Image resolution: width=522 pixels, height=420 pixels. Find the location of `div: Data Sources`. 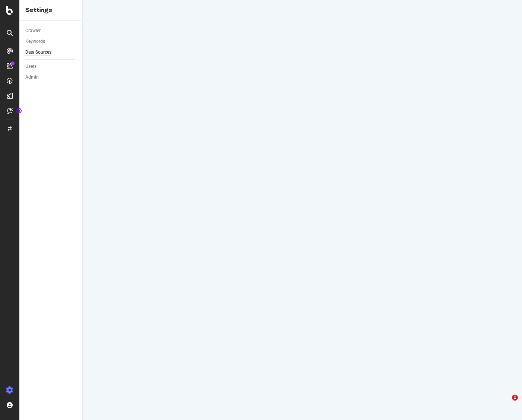

div: Data Sources is located at coordinates (38, 52).